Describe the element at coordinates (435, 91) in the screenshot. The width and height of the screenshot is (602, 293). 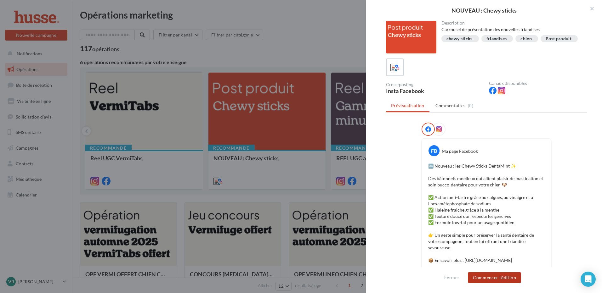
I see `div: Insta Facebook` at that location.